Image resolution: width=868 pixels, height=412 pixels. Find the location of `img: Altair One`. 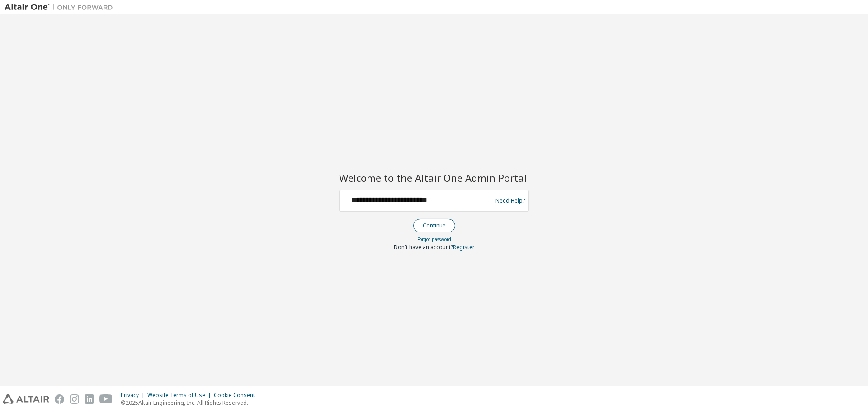

img: Altair One is located at coordinates (61, 8).